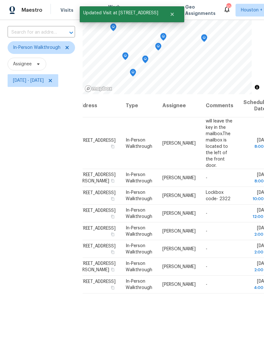 This screenshot has width=264, height=341. What do you see at coordinates (67, 10) in the screenshot?
I see `span: Visits` at bounding box center [67, 10].